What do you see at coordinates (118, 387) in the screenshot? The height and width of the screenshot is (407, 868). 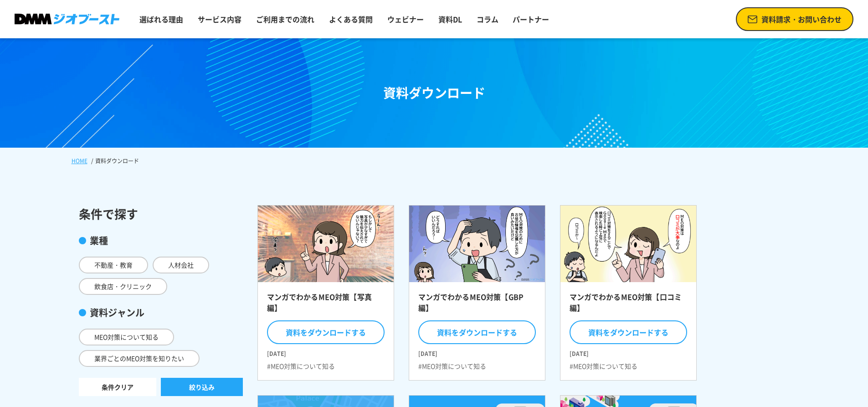 I see `a: 条件クリア` at bounding box center [118, 387].